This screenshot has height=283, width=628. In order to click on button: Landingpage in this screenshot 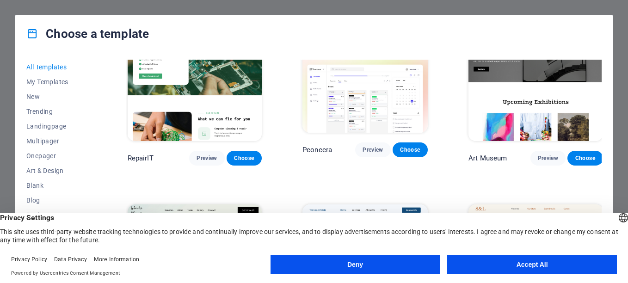, I will do `click(56, 126)`.